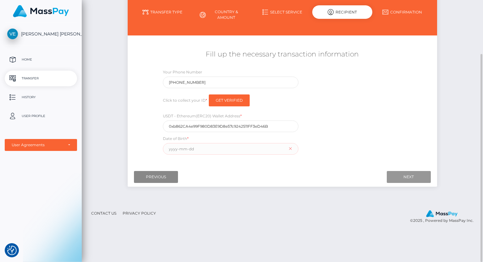 Image resolution: width=483 pixels, height=262 pixels. Describe the element at coordinates (12, 251) in the screenshot. I see `button: Consent Preferences` at that location.